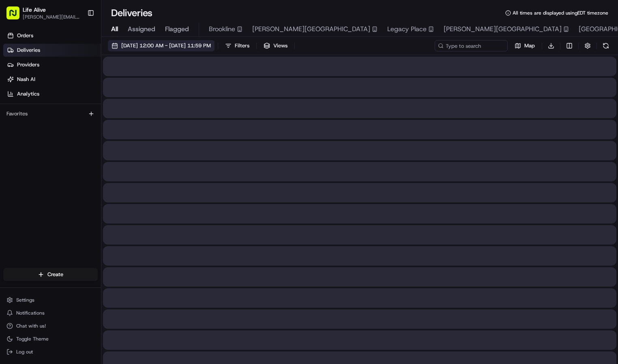 The width and height of the screenshot is (618, 364). I want to click on span: Notifications, so click(30, 313).